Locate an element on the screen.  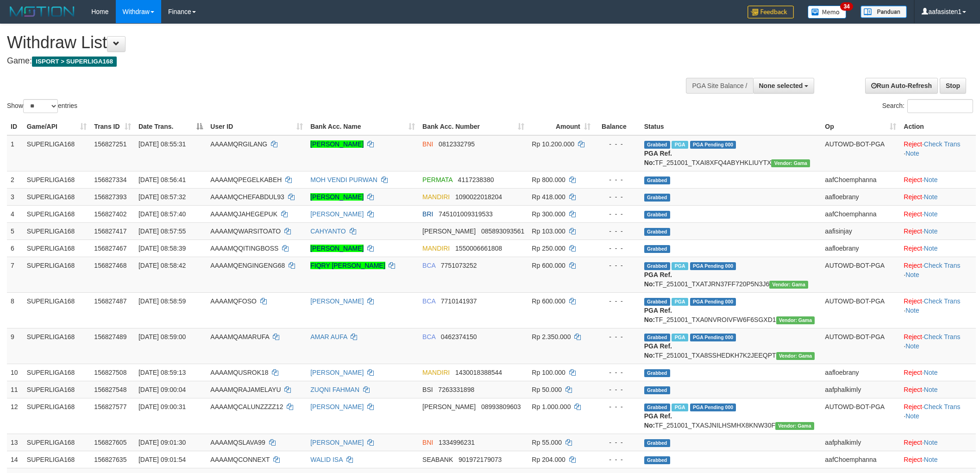
span: AAAAMQENGINGENG68 is located at coordinates (248, 265).